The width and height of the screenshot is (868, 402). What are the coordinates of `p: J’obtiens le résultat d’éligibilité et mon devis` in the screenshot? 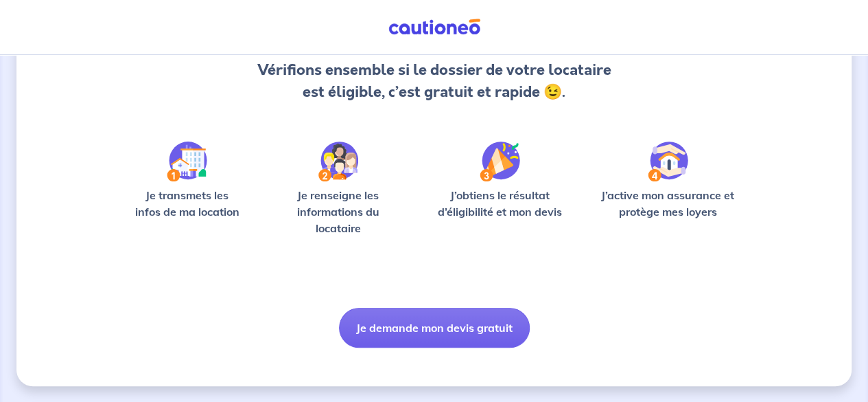 It's located at (499, 204).